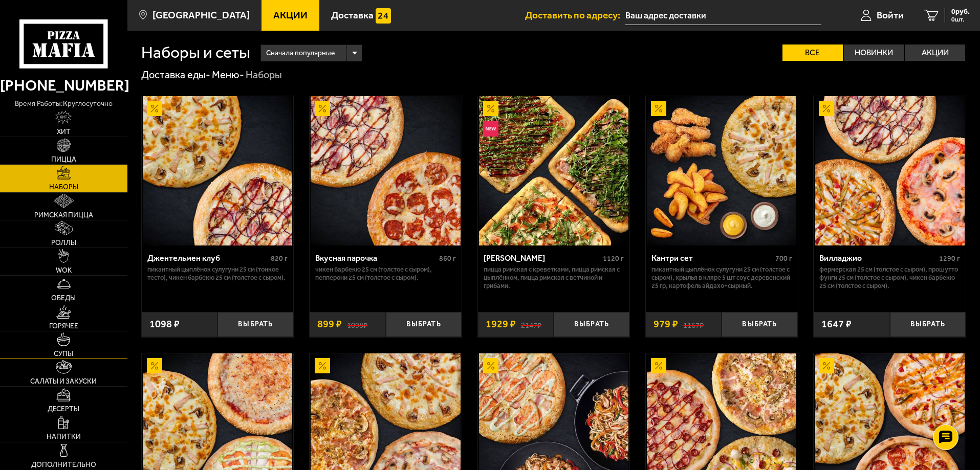 This screenshot has width=980, height=470. What do you see at coordinates (935, 53) in the screenshot?
I see `label: Акции` at bounding box center [935, 53].